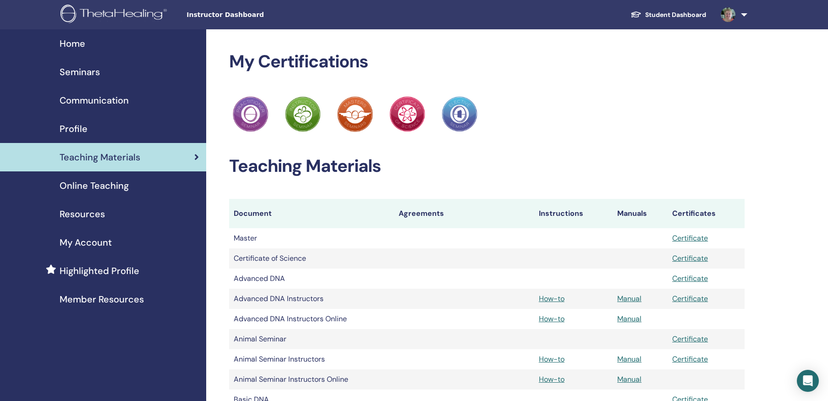 This screenshot has height=401, width=828. Describe the element at coordinates (487, 166) in the screenshot. I see `h2: Teaching Materials` at that location.